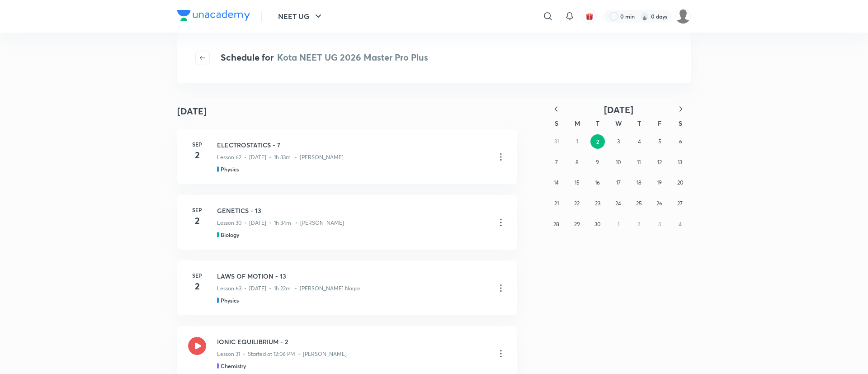  I want to click on abbr: Sunday, so click(557, 123).